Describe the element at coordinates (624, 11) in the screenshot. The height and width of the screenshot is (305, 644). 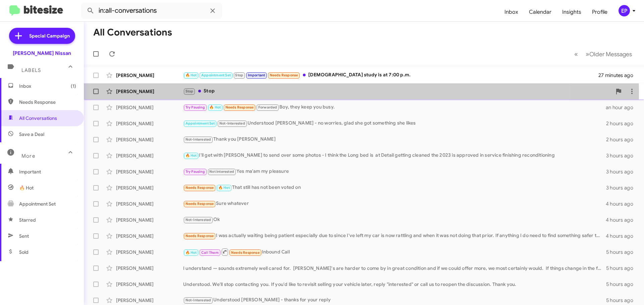
I see `div: EP` at that location.